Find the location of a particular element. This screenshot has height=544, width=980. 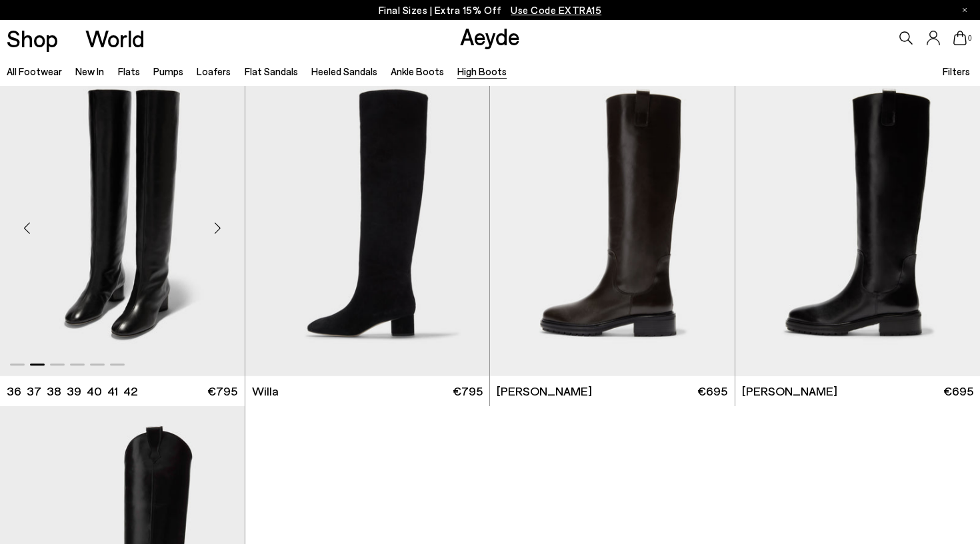

li: 38 is located at coordinates (54, 392).